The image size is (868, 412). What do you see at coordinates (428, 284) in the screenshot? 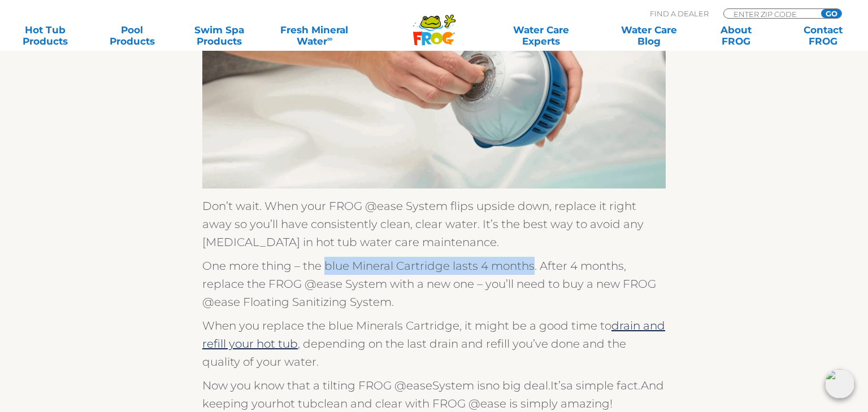
I see `span: One more thing – the blue Mineral Cartridge lasts 4 months. After 4 months, replace the FROG @eas...` at bounding box center [428, 284].